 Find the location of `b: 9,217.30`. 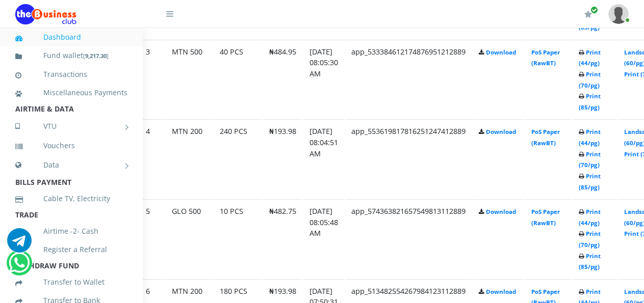

b: 9,217.30 is located at coordinates (96, 55).